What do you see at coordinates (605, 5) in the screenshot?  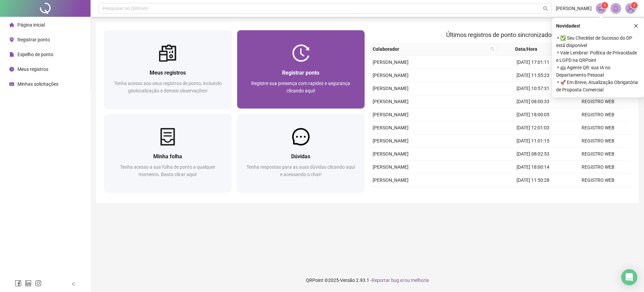 I see `sup: 1` at bounding box center [605, 5].